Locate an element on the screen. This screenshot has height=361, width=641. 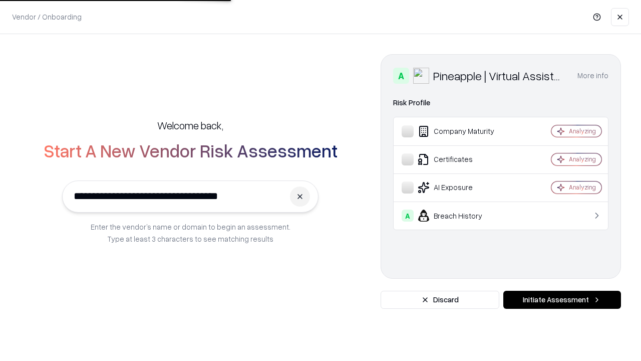
p: Vendor / Onboarding is located at coordinates (47, 17).